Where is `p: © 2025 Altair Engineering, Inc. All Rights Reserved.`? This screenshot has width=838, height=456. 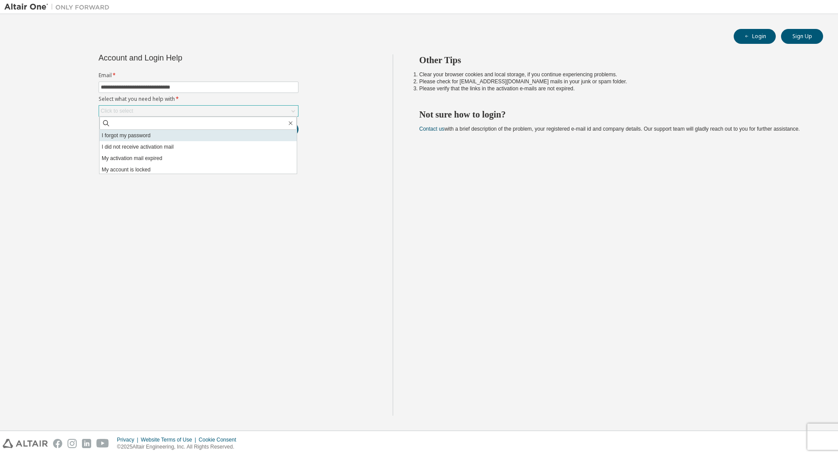 p: © 2025 Altair Engineering, Inc. All Rights Reserved. is located at coordinates (179, 446).